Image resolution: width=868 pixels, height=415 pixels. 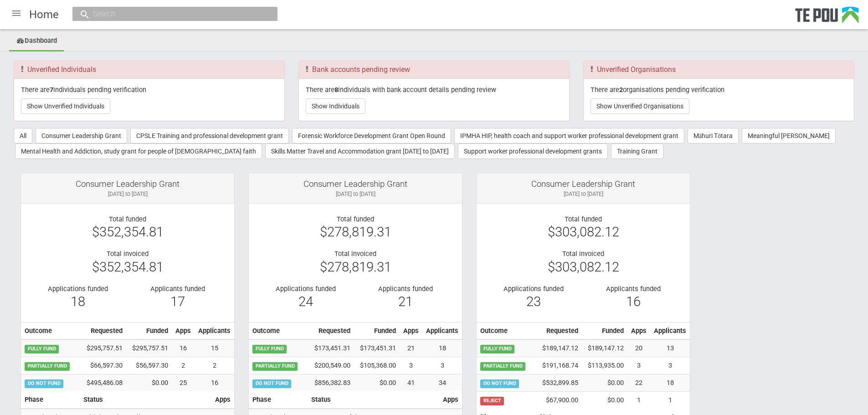 I want to click on a: Dashboard, so click(x=37, y=42).